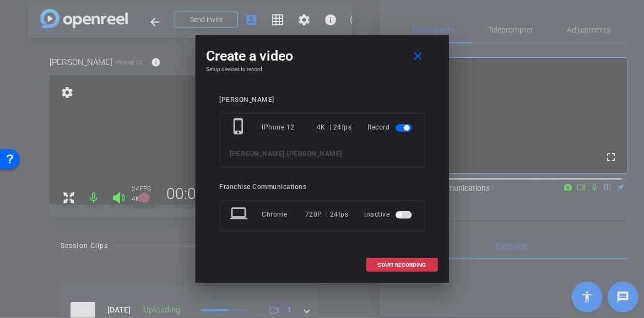 This screenshot has height=318, width=644. I want to click on div: Create a video, so click(322, 56).